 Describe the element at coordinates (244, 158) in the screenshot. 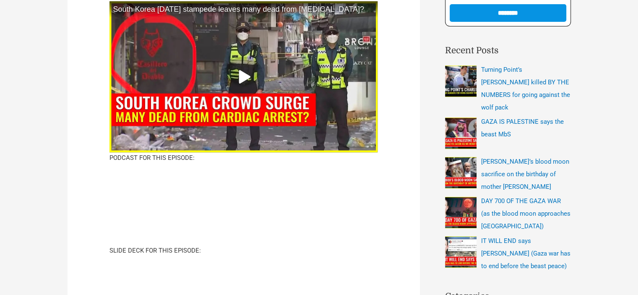

I see `p: PODCAST FOR THIS EPISODE:` at that location.